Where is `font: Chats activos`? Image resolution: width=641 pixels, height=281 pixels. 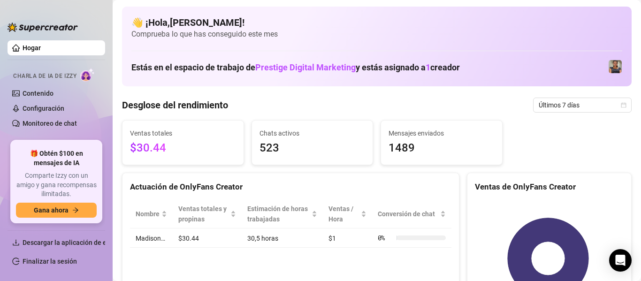 font: Chats activos is located at coordinates (279, 133).